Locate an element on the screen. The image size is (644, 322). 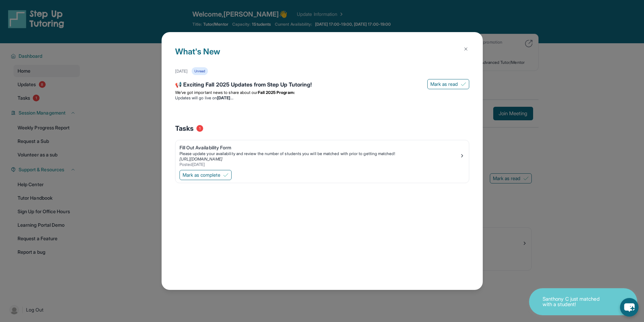
div: 📢 Exciting Fall 2025 Updates from Step Up Tutoring! is located at coordinates (322, 85).